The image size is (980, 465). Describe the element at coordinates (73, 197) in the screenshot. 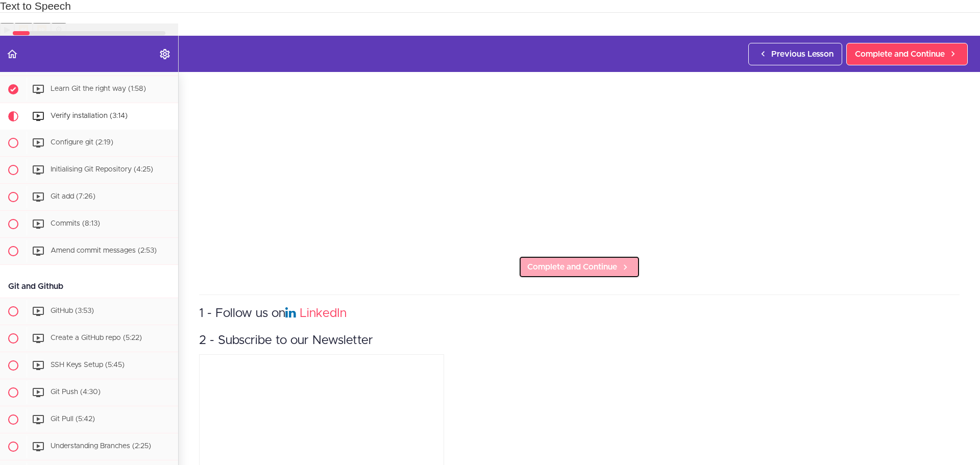

I see `span: Git add (7:26)` at that location.